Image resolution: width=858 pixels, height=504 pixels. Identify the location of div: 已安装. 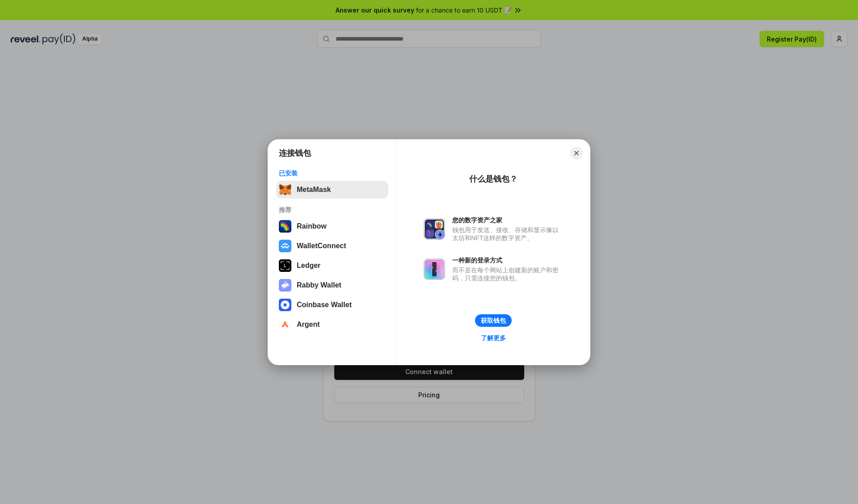
(332, 173).